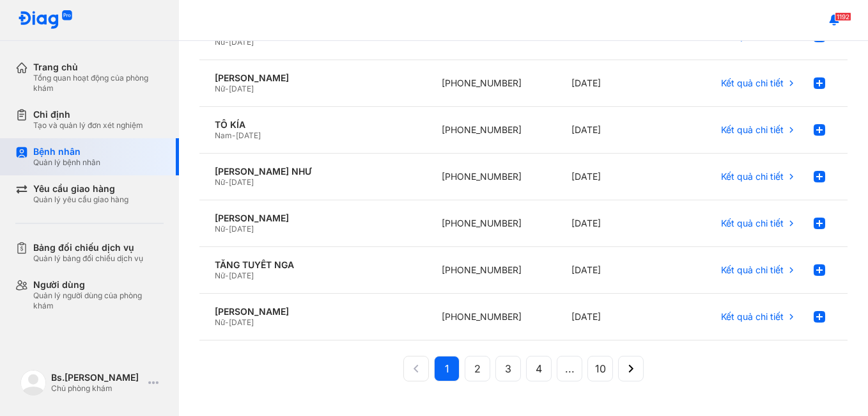  Describe the element at coordinates (600, 369) in the screenshot. I see `button: 10` at that location.